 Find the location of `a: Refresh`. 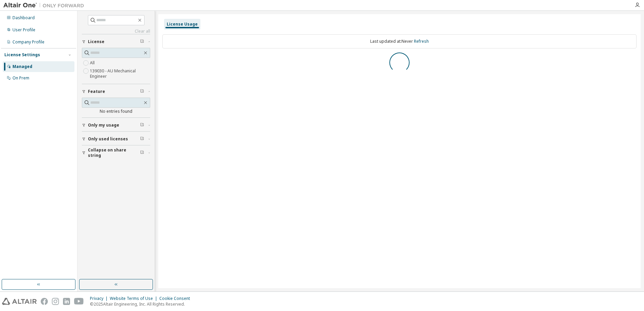

a: Refresh is located at coordinates (421, 41).